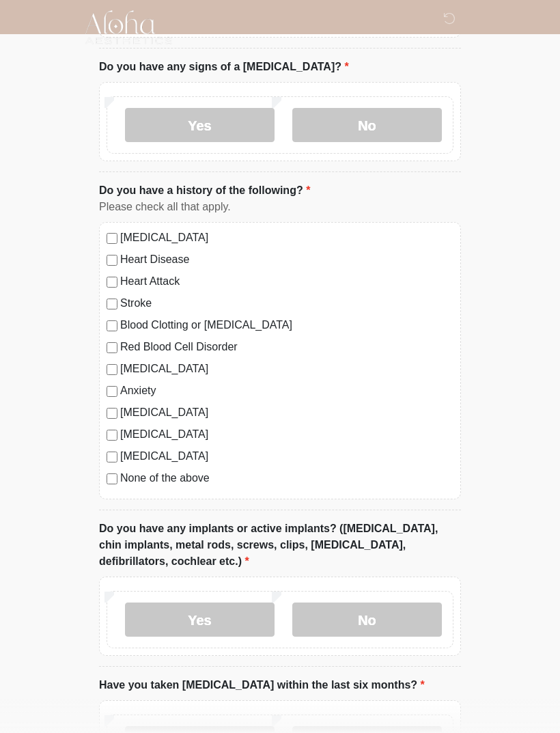 The width and height of the screenshot is (560, 733). I want to click on input: Heart Disease, so click(112, 261).